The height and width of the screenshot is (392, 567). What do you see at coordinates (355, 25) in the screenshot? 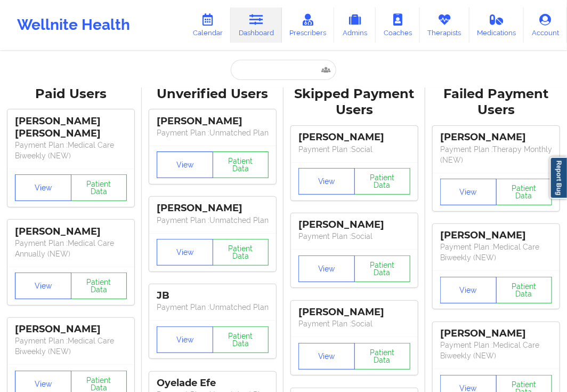
I see `a: Admins` at bounding box center [355, 25].